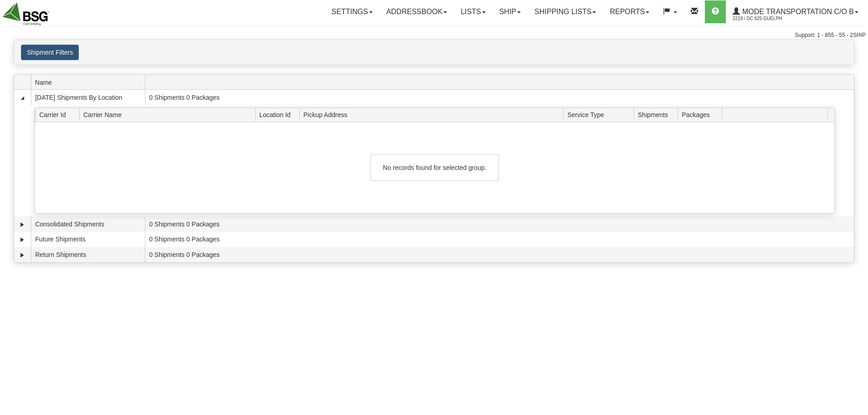 The width and height of the screenshot is (868, 415). I want to click on a: Ship, so click(510, 12).